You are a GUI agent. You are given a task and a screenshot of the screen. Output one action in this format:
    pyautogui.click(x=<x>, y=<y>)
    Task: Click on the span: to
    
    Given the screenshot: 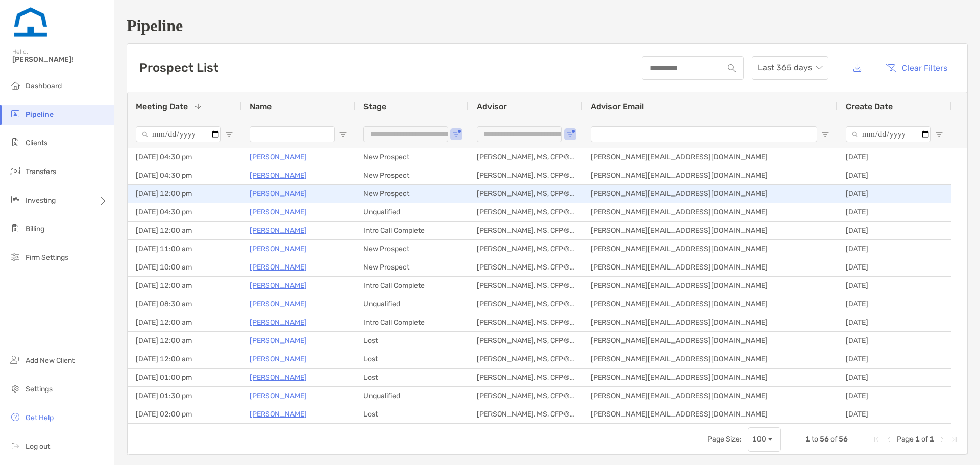 What is the action you would take?
    pyautogui.click(x=814, y=439)
    